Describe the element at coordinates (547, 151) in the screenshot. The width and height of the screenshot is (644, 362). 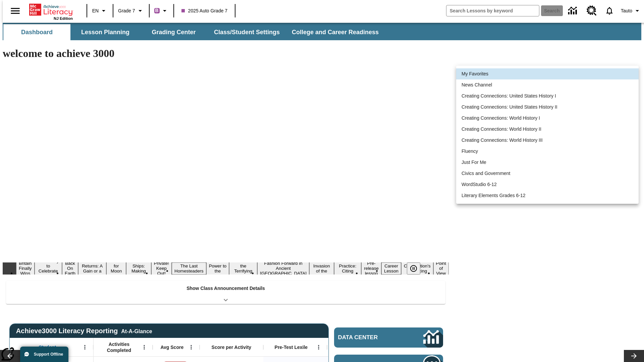
I see `li: Fluency` at that location.